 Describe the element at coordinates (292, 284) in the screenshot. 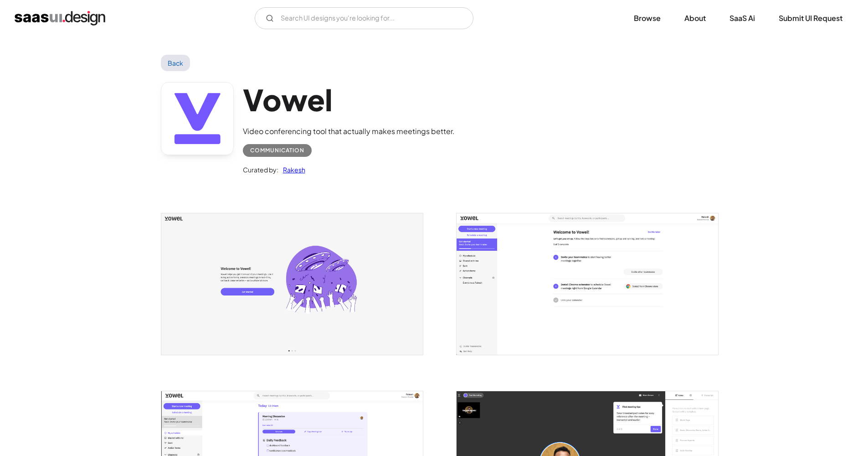

I see `img: 60167266b92849512065eafd_vowel-welcome.jpg` at that location.